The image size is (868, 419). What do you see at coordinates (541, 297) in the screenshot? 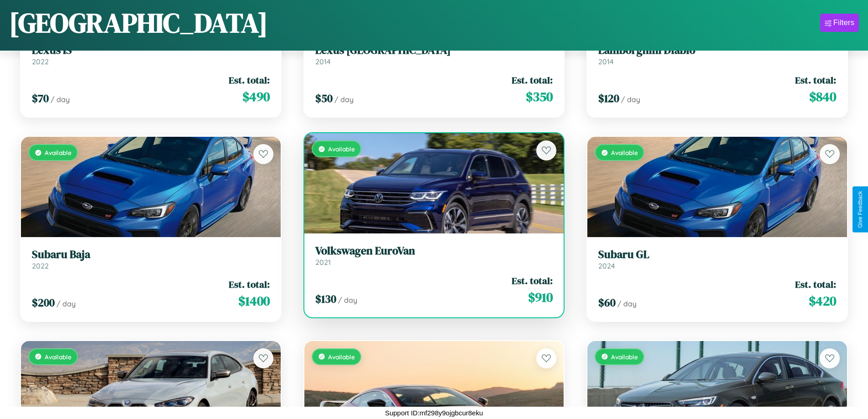
I see `span: $ 910` at bounding box center [541, 297].